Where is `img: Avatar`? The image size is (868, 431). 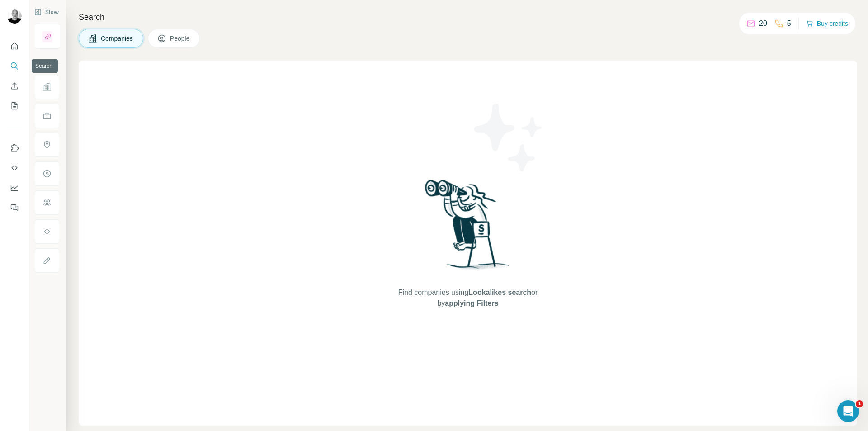
img: Avatar is located at coordinates (15, 16).